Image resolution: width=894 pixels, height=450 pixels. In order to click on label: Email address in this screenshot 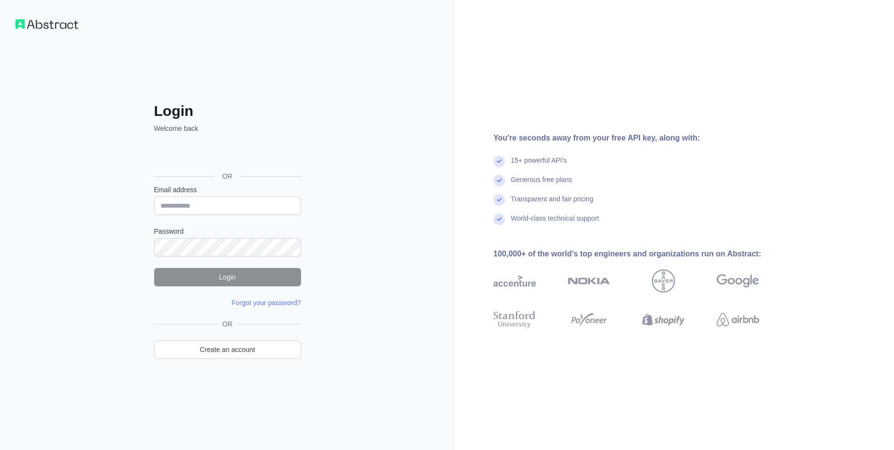, I will do `click(228, 190)`.